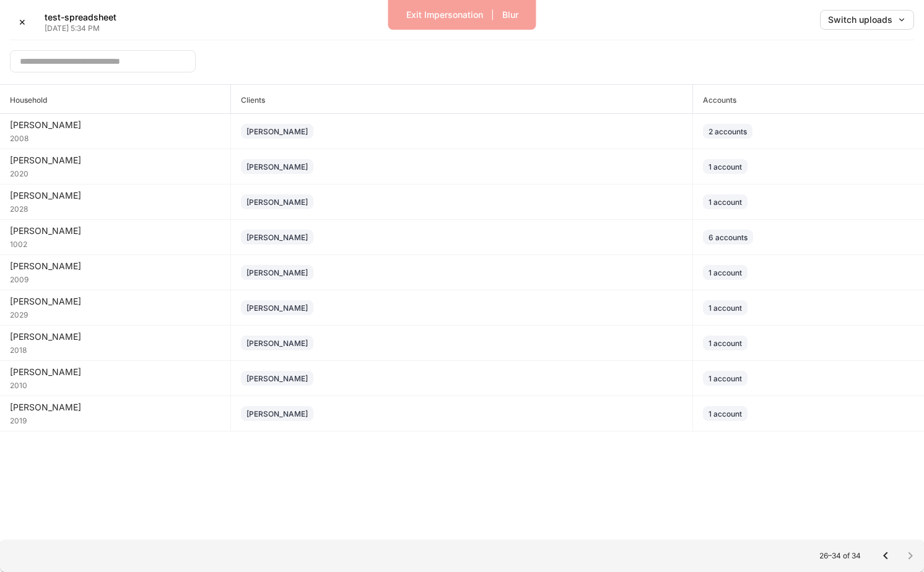 Image resolution: width=924 pixels, height=572 pixels. What do you see at coordinates (115, 349) in the screenshot?
I see `div: 2018` at bounding box center [115, 349].